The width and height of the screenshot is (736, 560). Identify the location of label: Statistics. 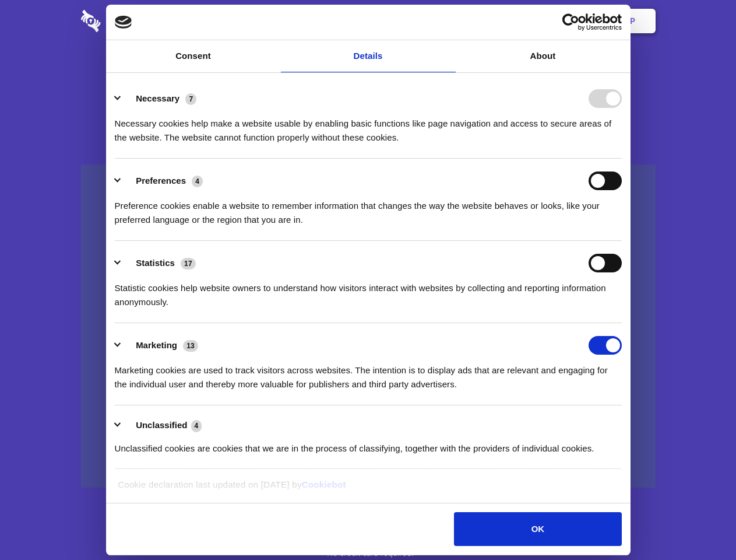
(155, 263).